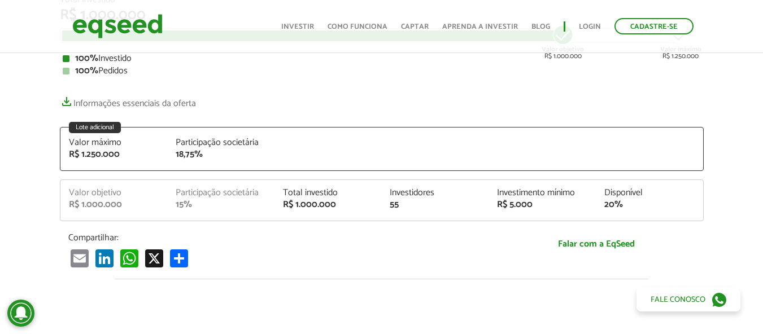 The image size is (763, 334). I want to click on div: Investido, so click(382, 59).